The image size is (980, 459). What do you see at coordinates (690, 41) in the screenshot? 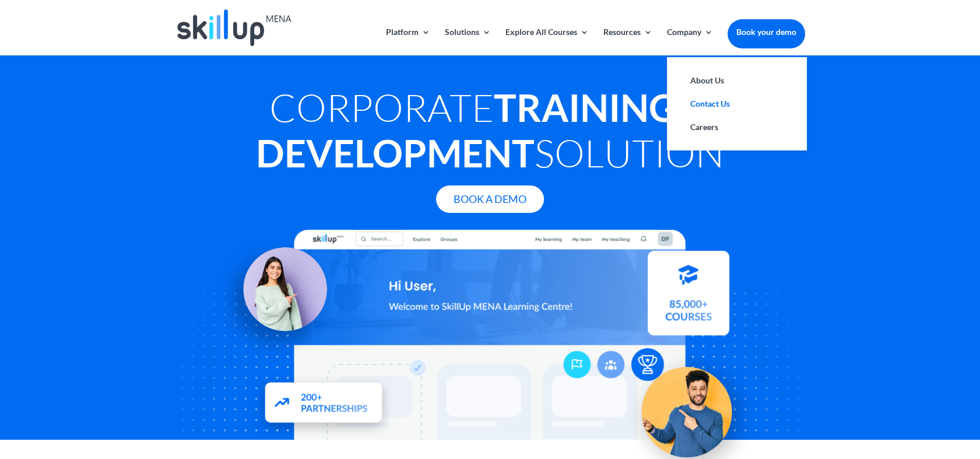
I see `a: Company` at bounding box center [690, 41].